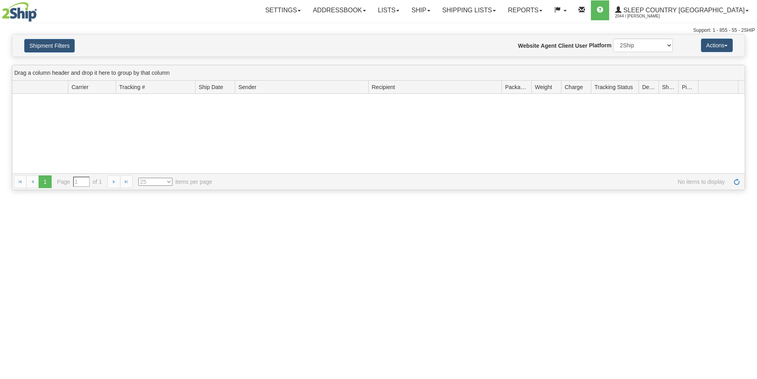 This screenshot has height=379, width=757. Describe the element at coordinates (613, 87) in the screenshot. I see `span: Tracking Status` at that location.